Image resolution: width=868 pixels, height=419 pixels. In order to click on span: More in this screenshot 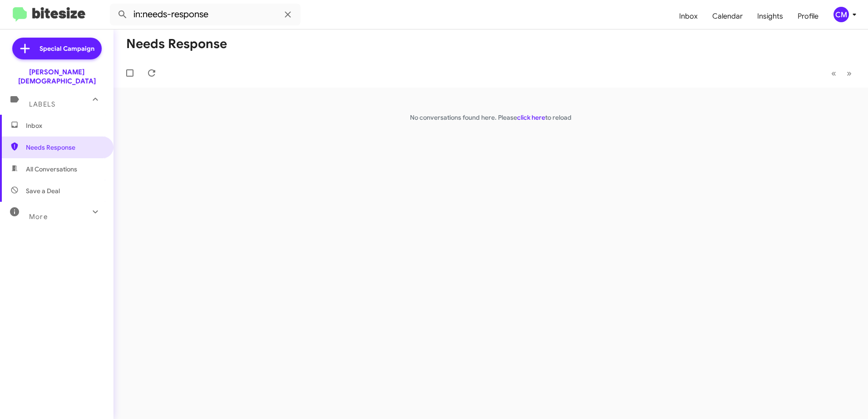, I will do `click(38, 217)`.